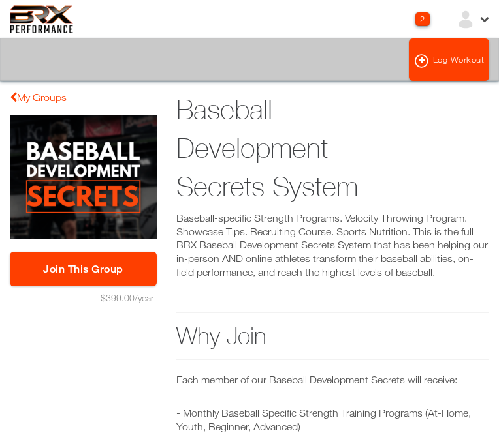  What do you see at coordinates (291, 148) in the screenshot?
I see `h1: Baseball Development Secrets System` at bounding box center [291, 148].